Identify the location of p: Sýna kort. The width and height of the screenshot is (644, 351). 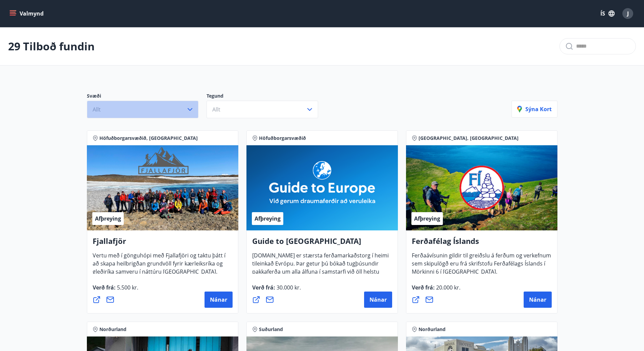
(534, 109).